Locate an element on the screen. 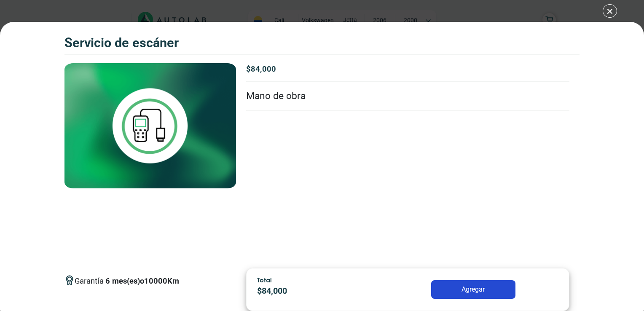 Image resolution: width=644 pixels, height=311 pixels. li: Mano de obra is located at coordinates (407, 96).